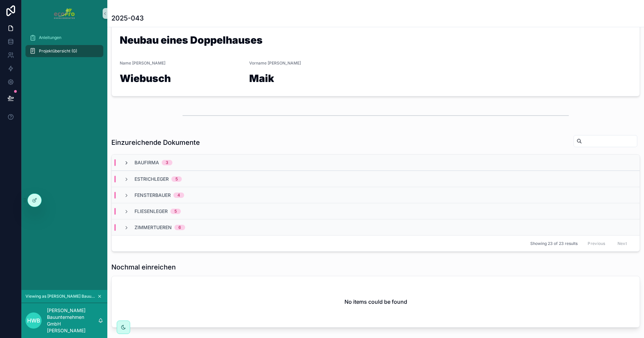 This screenshot has height=338, width=644. What do you see at coordinates (167, 163) in the screenshot?
I see `div: 3` at bounding box center [167, 163].